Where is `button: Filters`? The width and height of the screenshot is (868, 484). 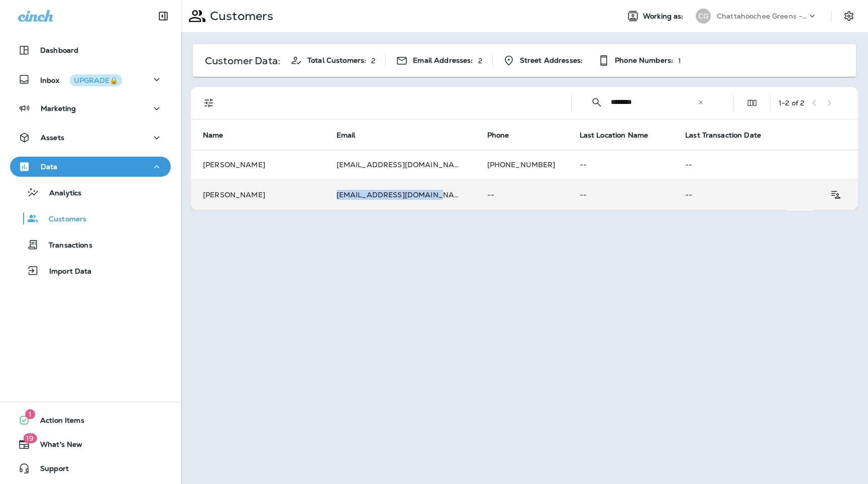 button: Filters is located at coordinates (209, 103).